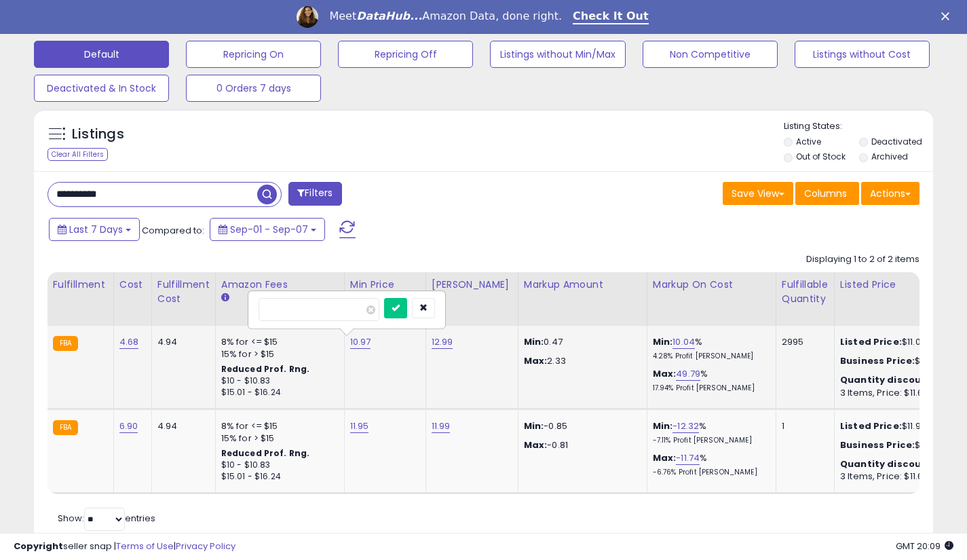  I want to click on button: Default, so click(101, 54).